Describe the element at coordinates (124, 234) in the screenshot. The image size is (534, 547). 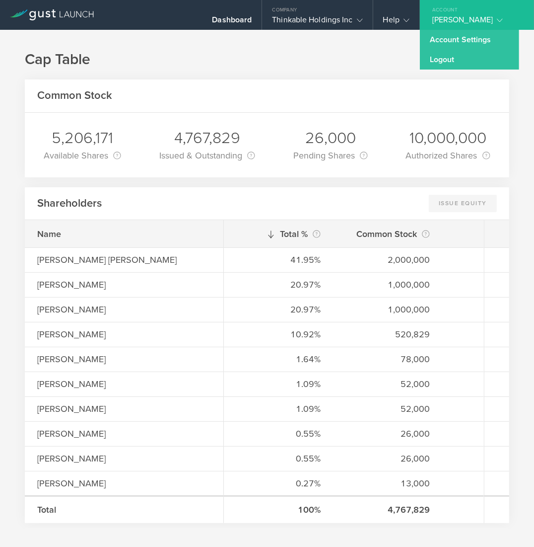
I see `div: Name` at that location.